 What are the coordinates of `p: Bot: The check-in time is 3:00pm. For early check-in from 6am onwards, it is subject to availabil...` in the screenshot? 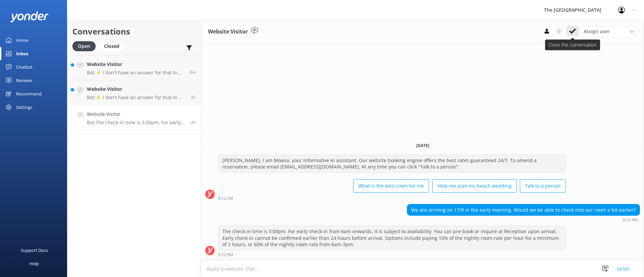 It's located at (136, 123).